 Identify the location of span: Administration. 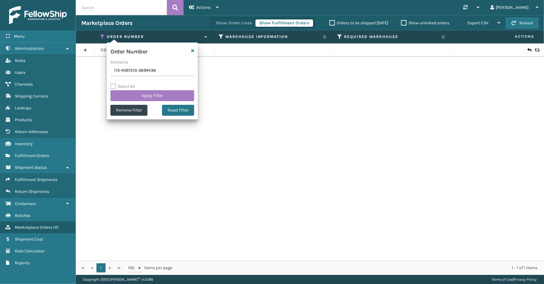
(29, 48).